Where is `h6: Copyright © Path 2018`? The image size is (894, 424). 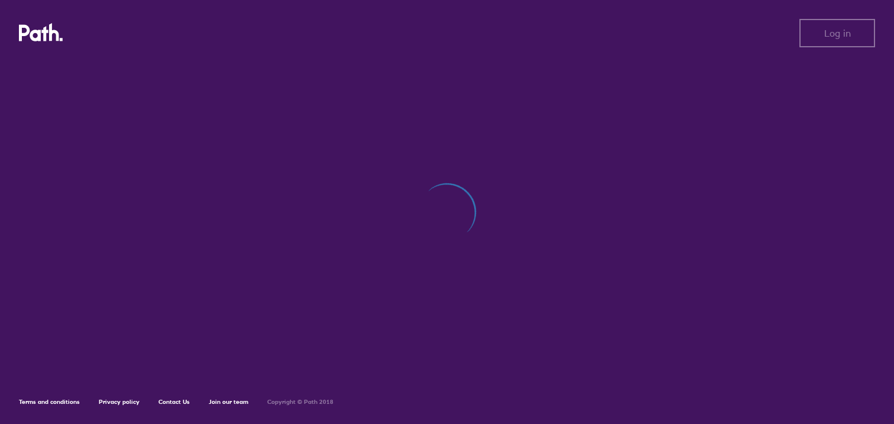 h6: Copyright © Path 2018 is located at coordinates (300, 402).